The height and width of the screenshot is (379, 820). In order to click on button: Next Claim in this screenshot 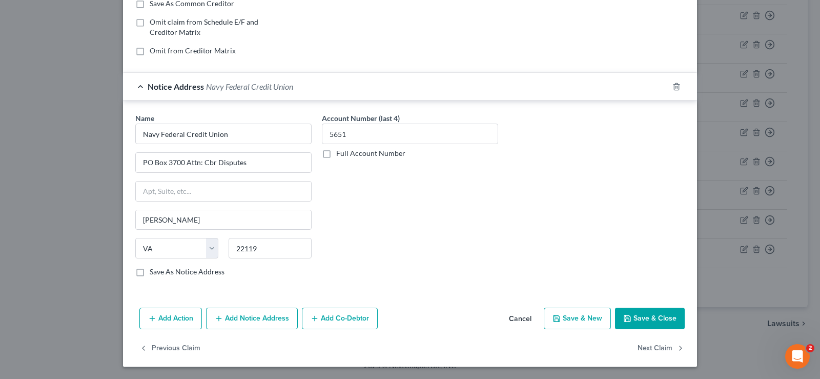, I will do `click(661, 348)`.